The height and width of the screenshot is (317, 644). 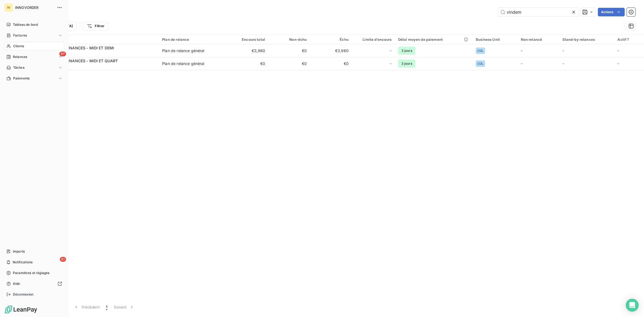 What do you see at coordinates (539, 39) in the screenshot?
I see `div: Non relancé` at bounding box center [539, 39].